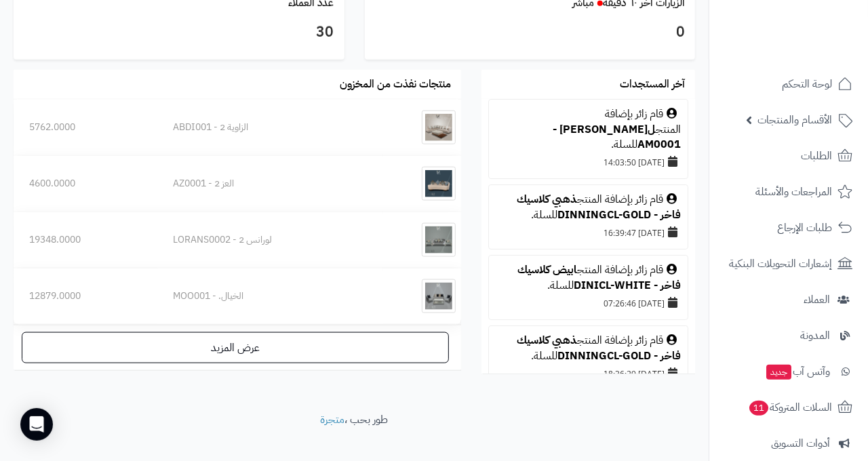  What do you see at coordinates (333, 420) in the screenshot?
I see `a: متجرة` at bounding box center [333, 420].